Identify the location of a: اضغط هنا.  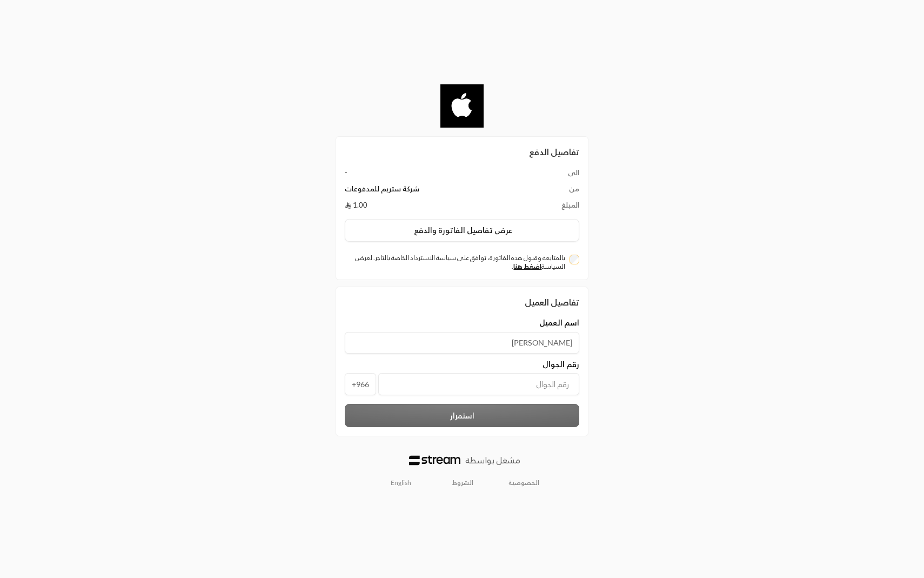
(527, 266).